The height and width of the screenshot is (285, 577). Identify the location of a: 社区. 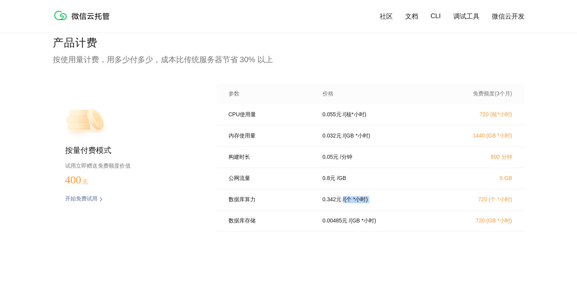
(386, 16).